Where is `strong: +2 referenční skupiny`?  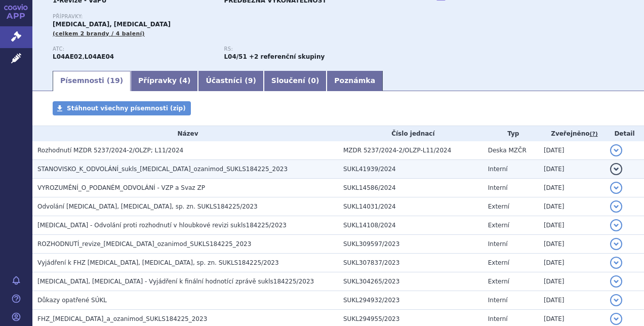
strong: +2 referenční skupiny is located at coordinates (287, 57).